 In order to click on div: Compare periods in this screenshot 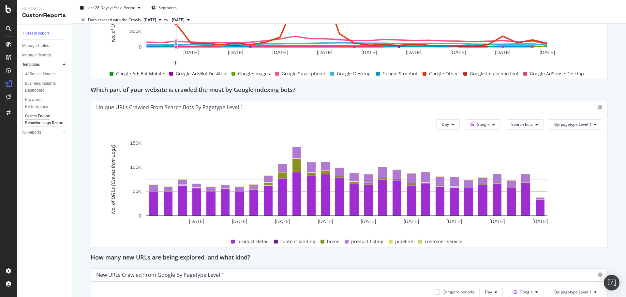, I will do `click(458, 292)`.